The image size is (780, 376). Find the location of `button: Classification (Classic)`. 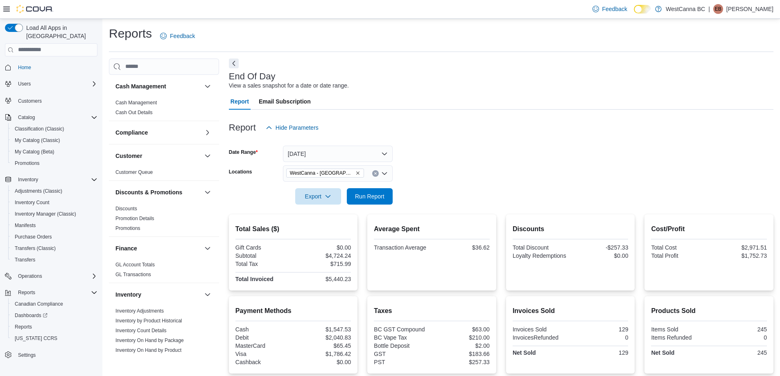

button: Classification (Classic) is located at coordinates (54, 129).